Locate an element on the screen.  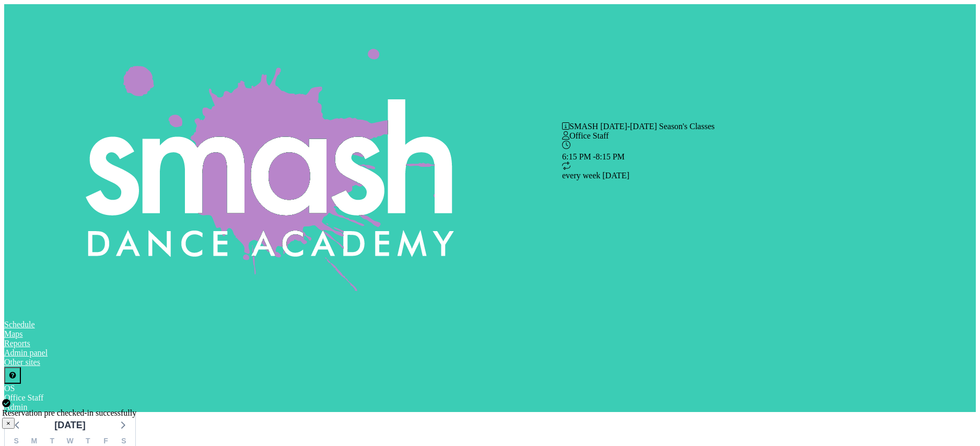
span: SMASH 2025-2026 Season's Classes is located at coordinates (642, 126).